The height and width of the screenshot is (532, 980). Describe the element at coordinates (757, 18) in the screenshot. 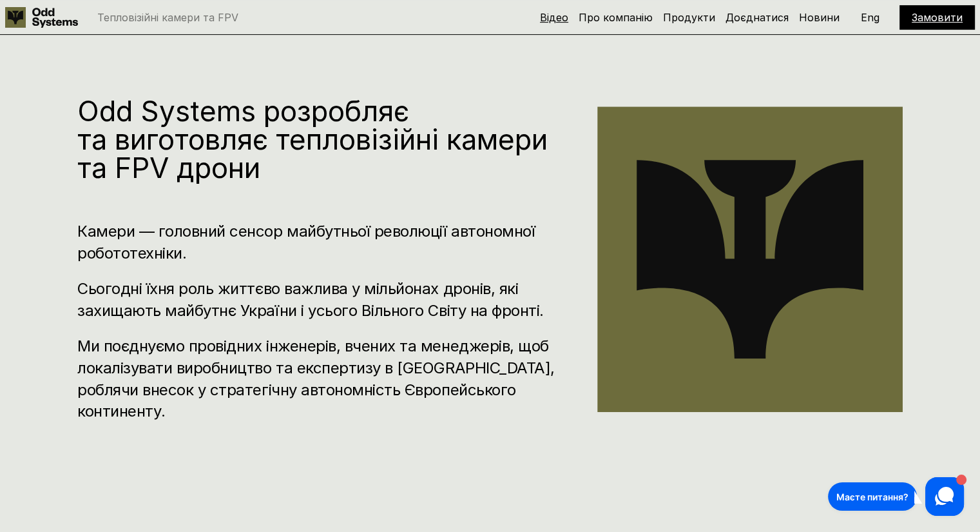

I see `a: Доєднатися` at that location.